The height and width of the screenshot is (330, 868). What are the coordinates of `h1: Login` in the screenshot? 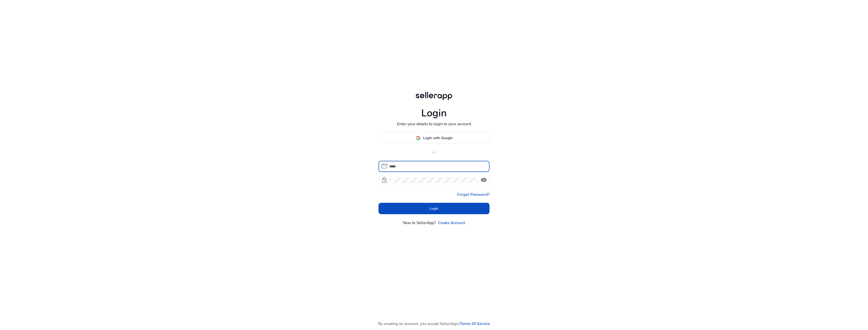 It's located at (434, 113).